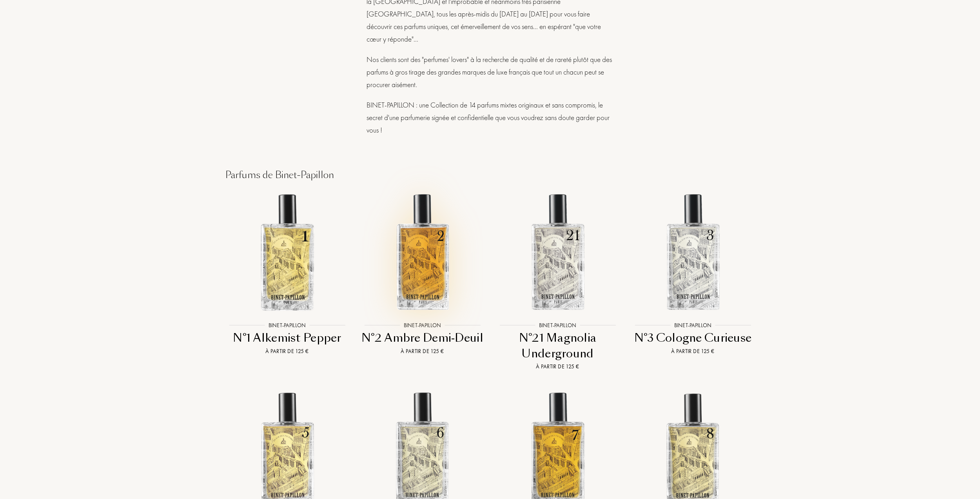  What do you see at coordinates (693, 281) in the screenshot?
I see `a: N°3 Cologne Curieuse Binet PapillonBinet-PapillonN°3 Cologne CurieuseÀ partir de 125 €` at bounding box center [693, 281].